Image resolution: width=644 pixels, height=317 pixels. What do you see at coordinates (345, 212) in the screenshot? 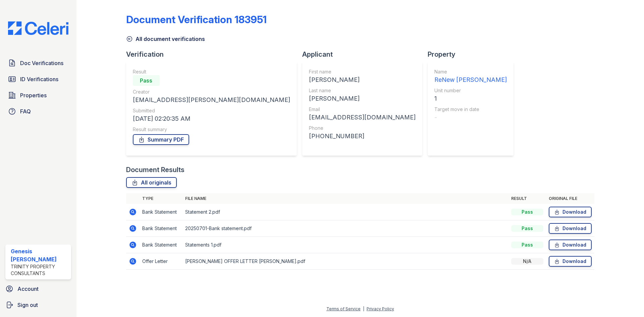
I see `td: Statement 2.pdf` at bounding box center [345, 212].